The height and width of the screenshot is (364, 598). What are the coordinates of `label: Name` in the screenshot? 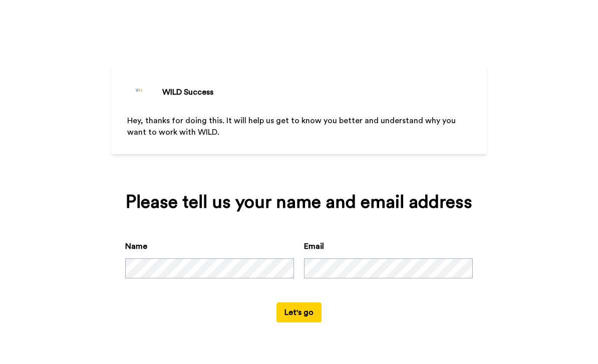 It's located at (136, 246).